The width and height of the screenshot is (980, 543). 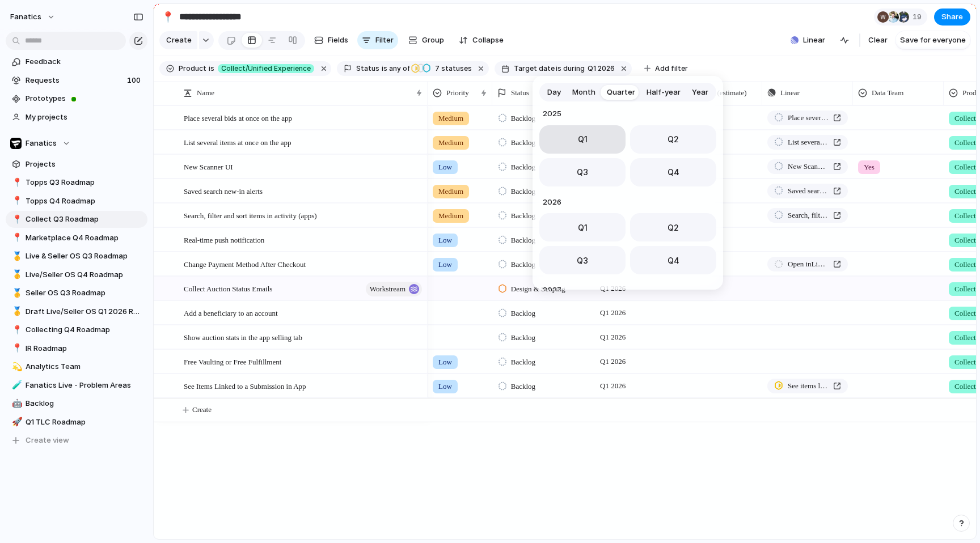 What do you see at coordinates (700, 92) in the screenshot?
I see `span: Year` at bounding box center [700, 92].